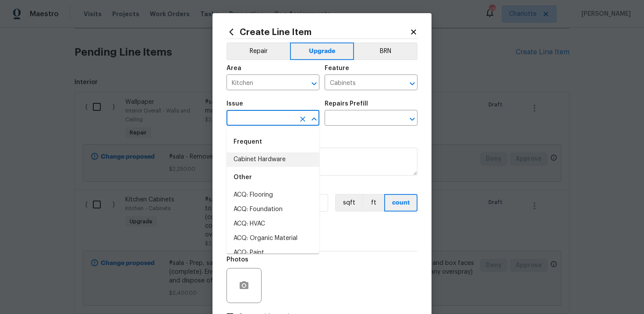 The width and height of the screenshot is (644, 314). I want to click on button: Close, so click(314, 119).